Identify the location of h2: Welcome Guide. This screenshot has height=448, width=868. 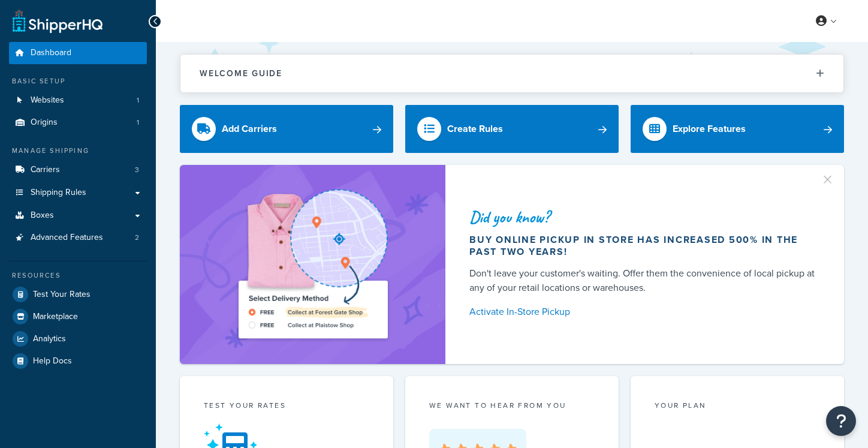
(241, 73).